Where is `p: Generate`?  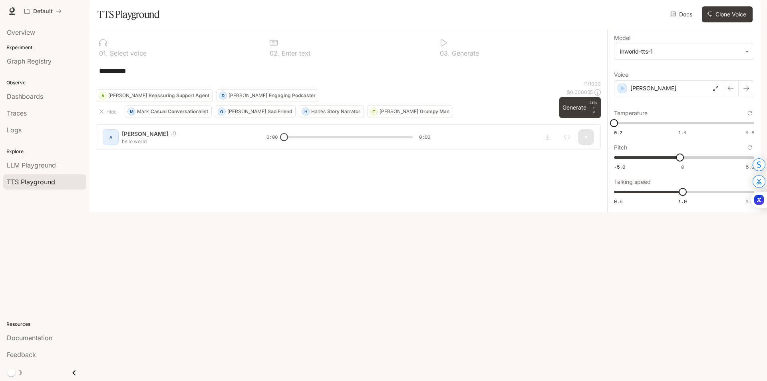 p: Generate is located at coordinates (464, 53).